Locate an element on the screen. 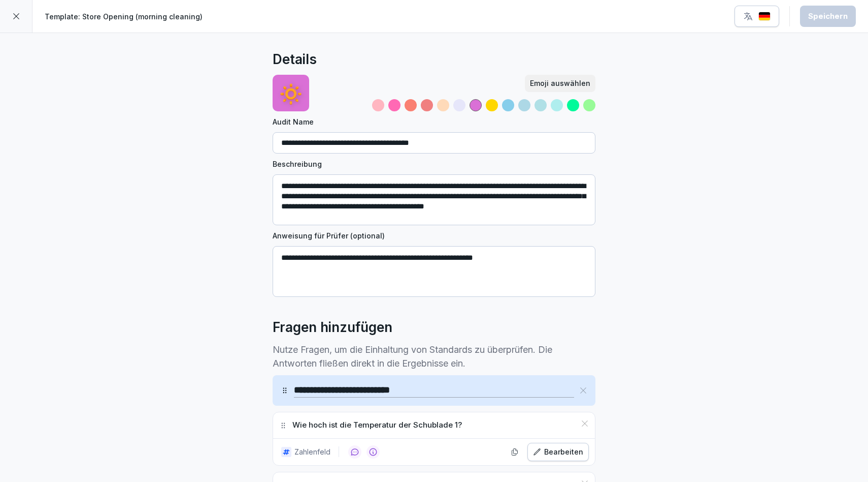  img: de.svg is located at coordinates (765, 17).